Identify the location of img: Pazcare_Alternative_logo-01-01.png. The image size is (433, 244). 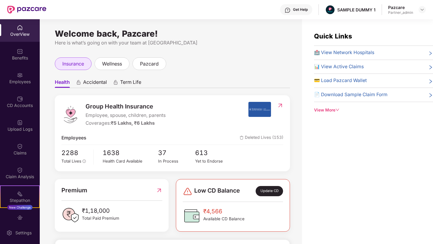
(330, 10).